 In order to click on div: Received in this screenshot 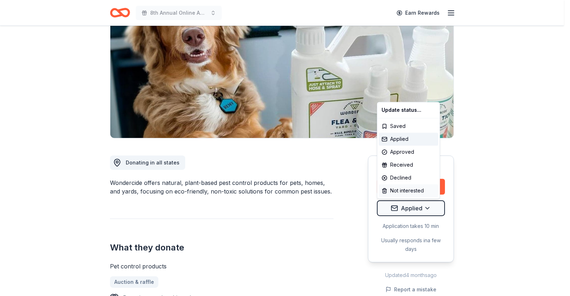, I will do `click(408, 165)`.